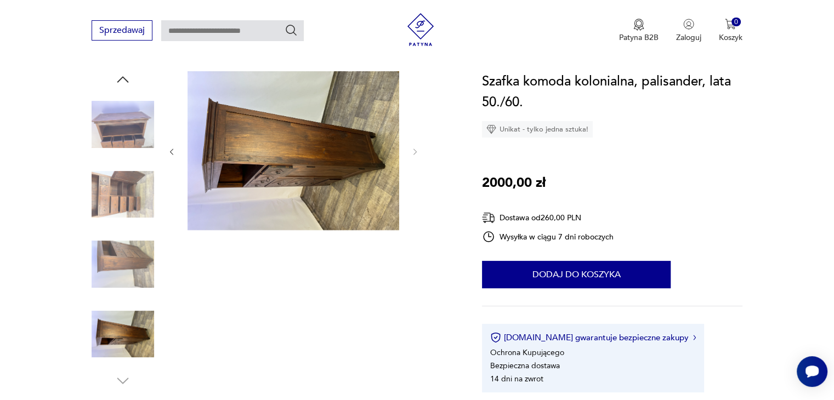 The height and width of the screenshot is (400, 834). What do you see at coordinates (639, 37) in the screenshot?
I see `p: Patyna B2B` at bounding box center [639, 37].